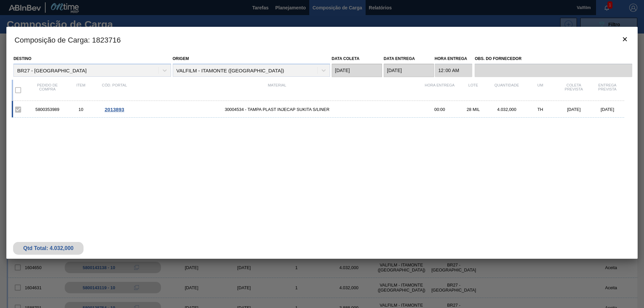  What do you see at coordinates (474, 109) in the screenshot?
I see `div: 28 MIL` at bounding box center [474, 109].